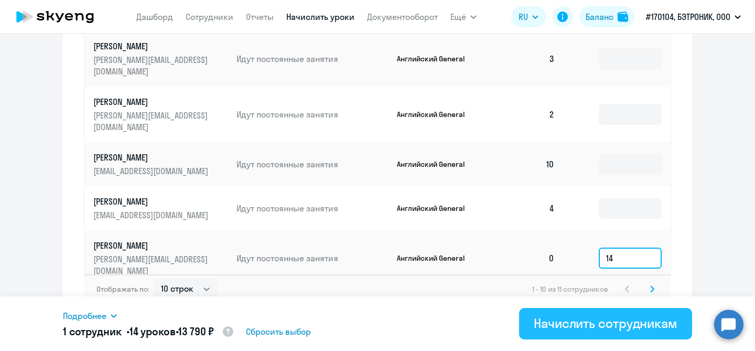  What do you see at coordinates (599, 17) in the screenshot?
I see `div: Баланс` at bounding box center [599, 17].